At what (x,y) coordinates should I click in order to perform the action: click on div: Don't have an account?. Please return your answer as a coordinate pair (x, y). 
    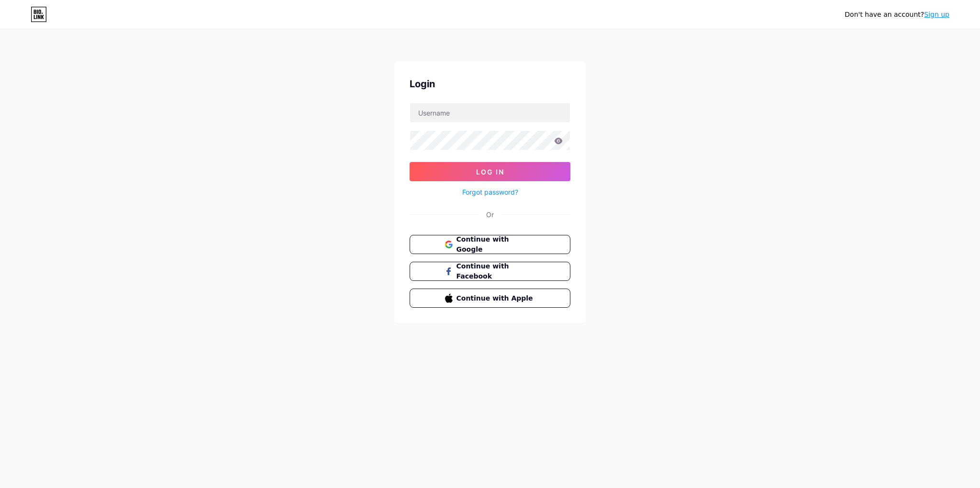
    Looking at the image, I should click on (897, 14).